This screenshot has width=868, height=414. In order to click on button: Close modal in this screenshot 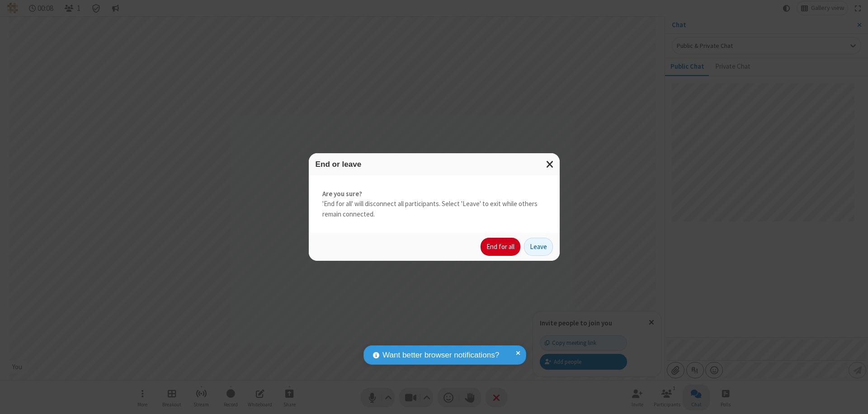, I will do `click(550, 164)`.